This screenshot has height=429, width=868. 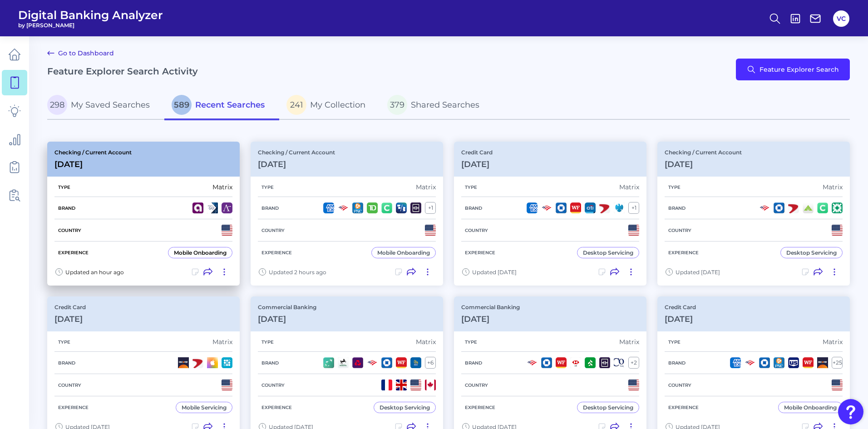 What do you see at coordinates (634, 363) in the screenshot?
I see `div: + 2` at bounding box center [634, 363].